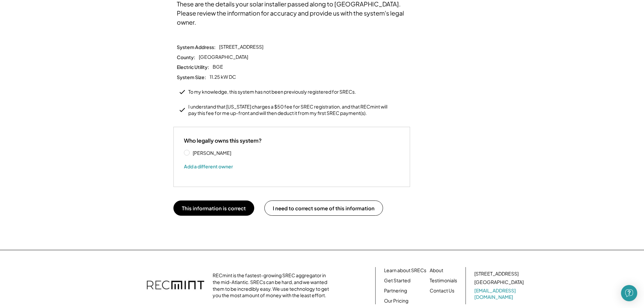 This screenshot has width=644, height=308. Describe the element at coordinates (442, 291) in the screenshot. I see `a: Contact Us` at that location.